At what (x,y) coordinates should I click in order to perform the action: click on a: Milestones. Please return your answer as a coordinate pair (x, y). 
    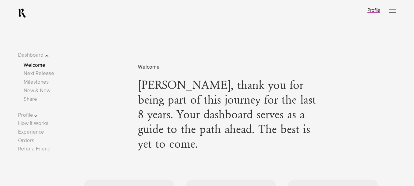
    Looking at the image, I should click on (36, 82).